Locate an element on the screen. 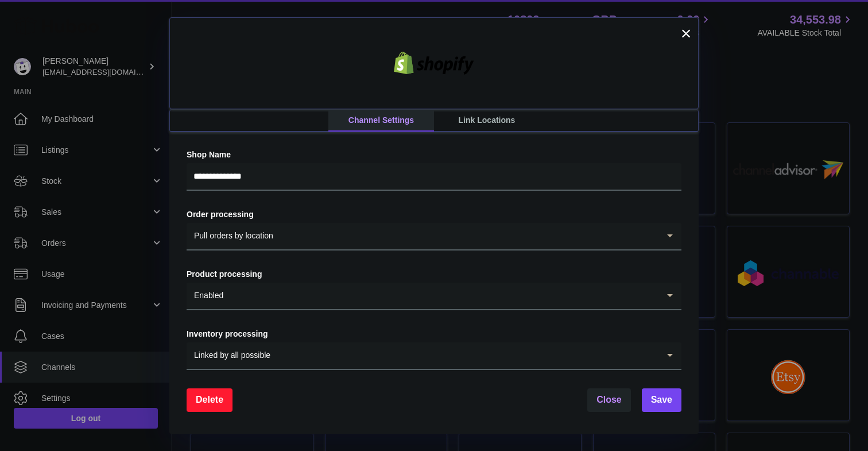 The height and width of the screenshot is (451, 868). label: Order processing is located at coordinates (434, 215).